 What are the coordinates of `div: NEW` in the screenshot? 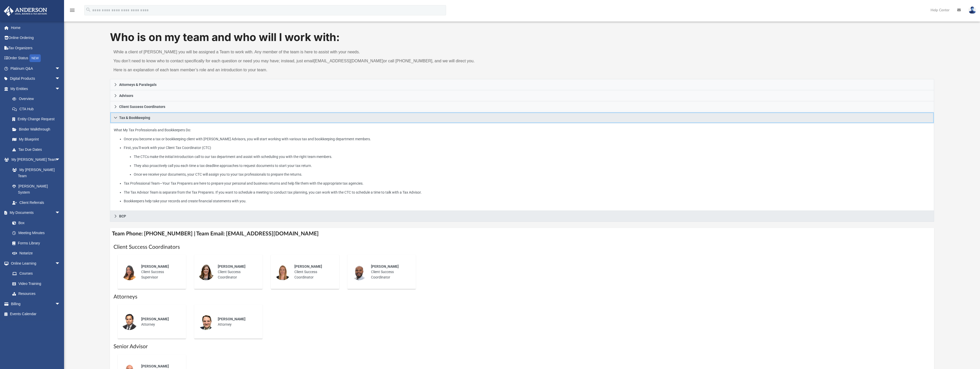 It's located at (35, 58).